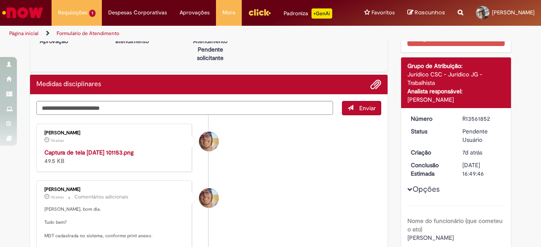  Describe the element at coordinates (322, 14) in the screenshot. I see `p: +GenAi` at that location.